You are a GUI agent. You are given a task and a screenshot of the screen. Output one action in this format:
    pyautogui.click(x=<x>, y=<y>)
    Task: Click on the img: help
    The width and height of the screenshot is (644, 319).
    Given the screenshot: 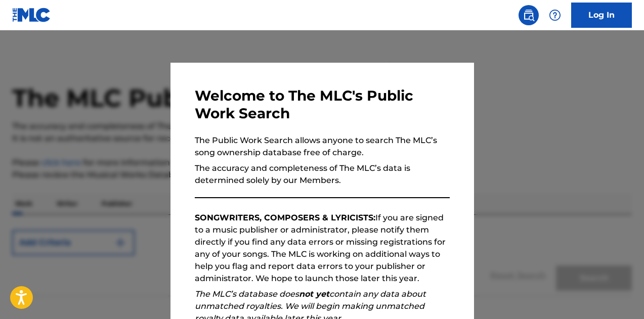 What is the action you would take?
    pyautogui.click(x=555, y=15)
    